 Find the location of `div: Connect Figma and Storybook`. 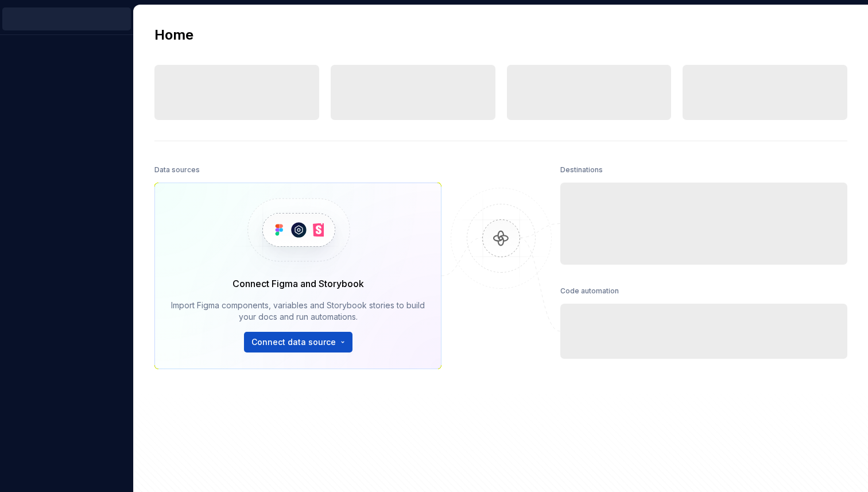

div: Connect Figma and Storybook is located at coordinates (298, 284).